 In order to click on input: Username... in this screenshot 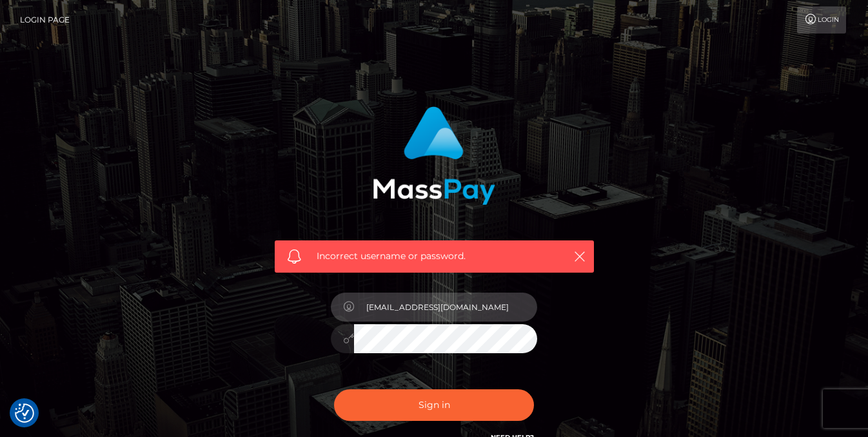, I will do `click(445, 307)`.